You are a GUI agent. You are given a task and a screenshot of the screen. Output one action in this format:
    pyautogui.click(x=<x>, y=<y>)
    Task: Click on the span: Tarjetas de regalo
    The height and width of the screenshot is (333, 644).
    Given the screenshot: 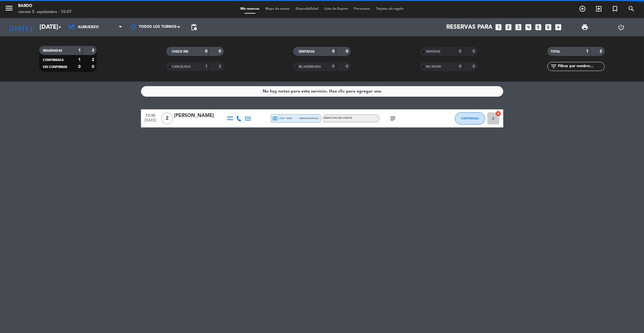 What is the action you would take?
    pyautogui.click(x=390, y=9)
    